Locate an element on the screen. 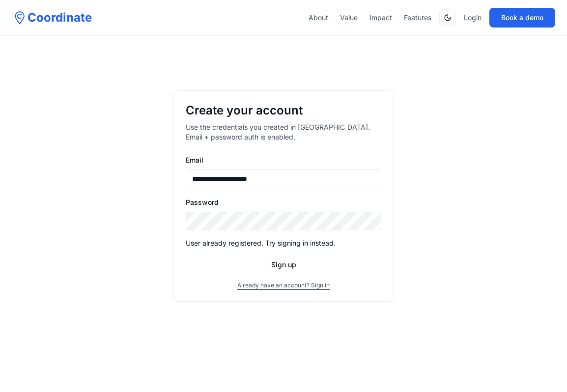 Image resolution: width=567 pixels, height=392 pixels. h1: Create your account is located at coordinates (284, 111).